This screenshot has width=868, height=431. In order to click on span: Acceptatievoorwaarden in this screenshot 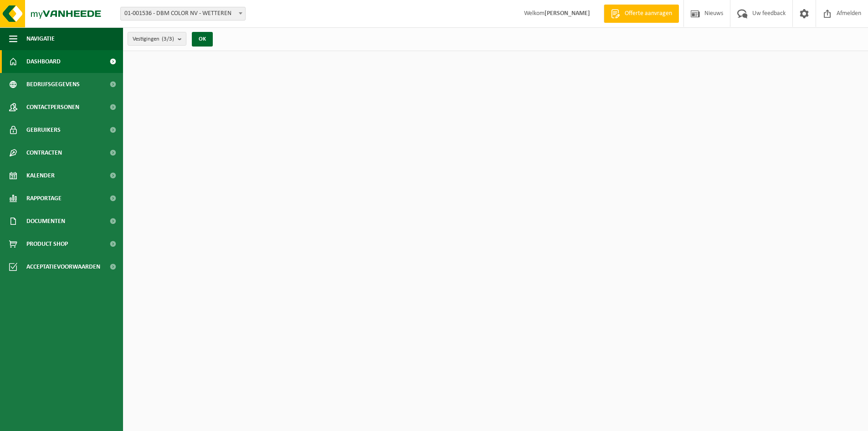, I will do `click(63, 267)`.